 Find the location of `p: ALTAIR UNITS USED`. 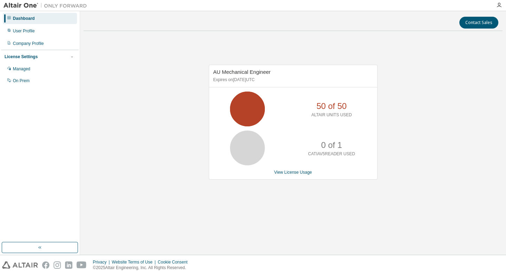

p: ALTAIR UNITS USED is located at coordinates (331, 115).